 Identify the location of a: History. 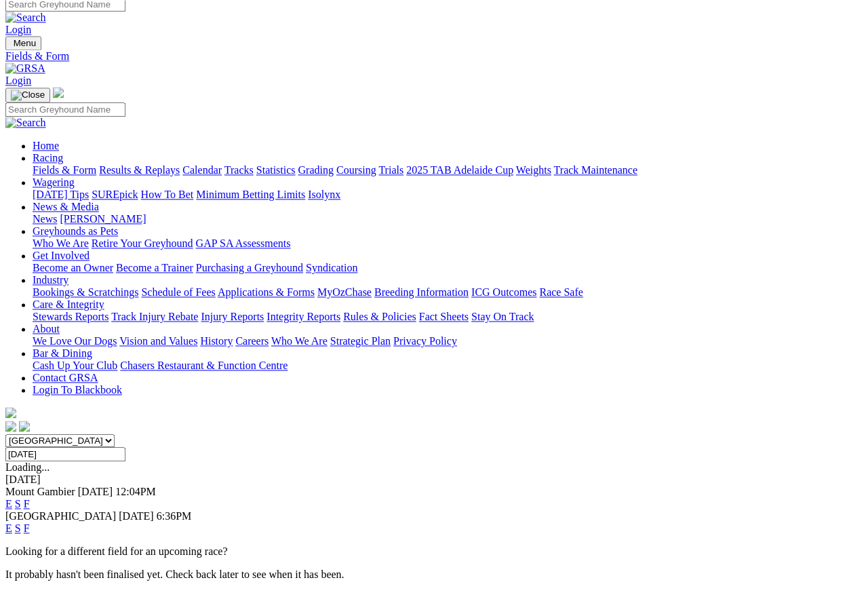
(216, 340).